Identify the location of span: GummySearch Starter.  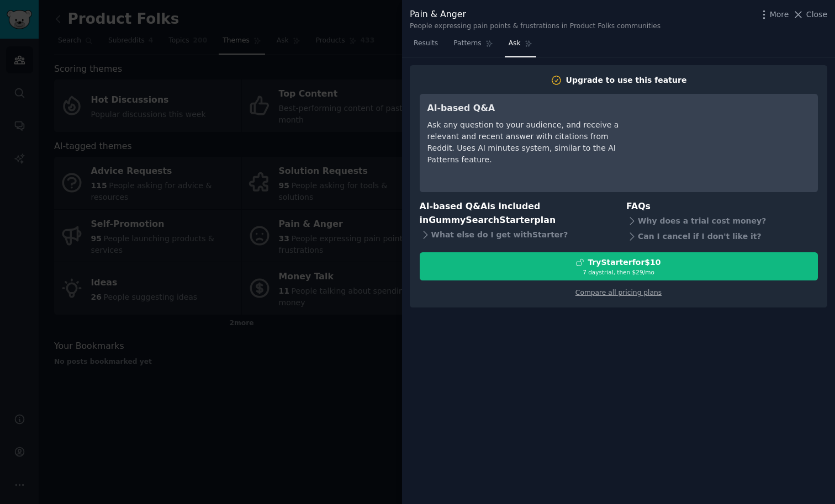
(481, 220).